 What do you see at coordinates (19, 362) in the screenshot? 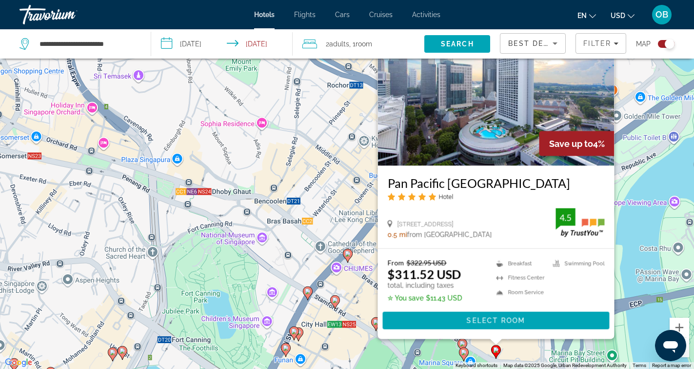
I see `a: Open this area in Google Maps (opens a new window)` at bounding box center [19, 362].